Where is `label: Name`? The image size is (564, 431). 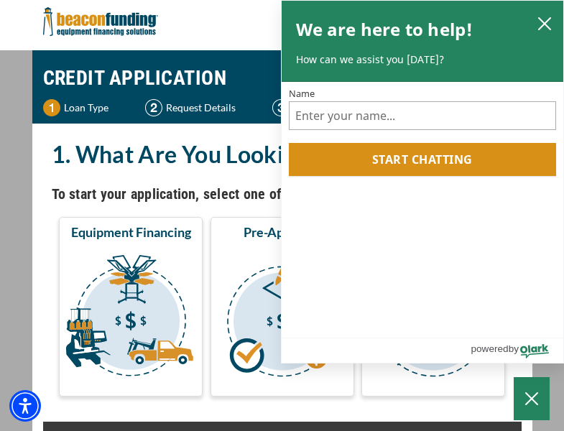 label: Name is located at coordinates (423, 93).